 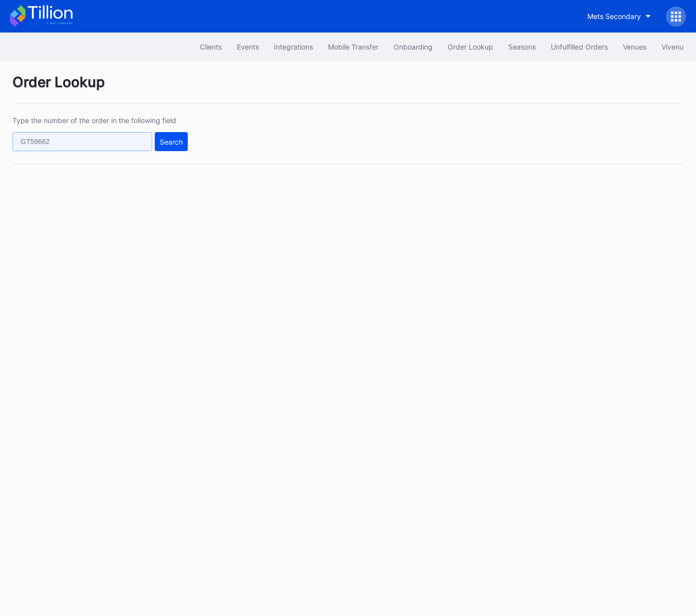 What do you see at coordinates (293, 46) in the screenshot?
I see `a: Integrations` at bounding box center [293, 46].